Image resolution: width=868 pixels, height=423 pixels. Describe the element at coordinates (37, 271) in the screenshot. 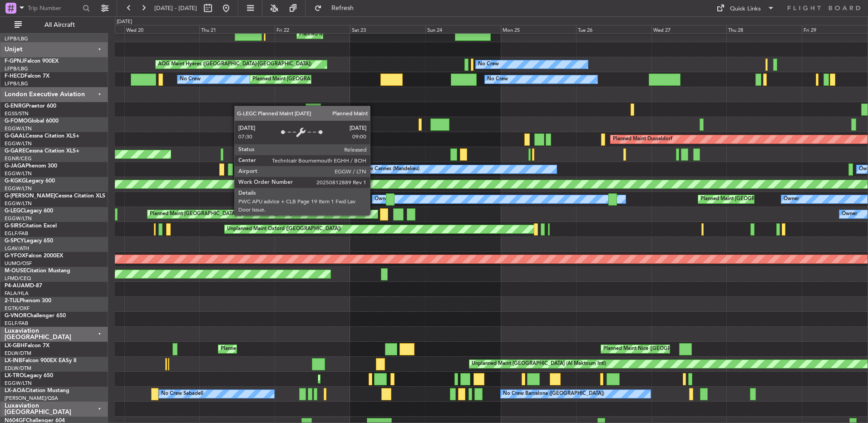

I see `a: M-OUSECitation Mustang` at that location.